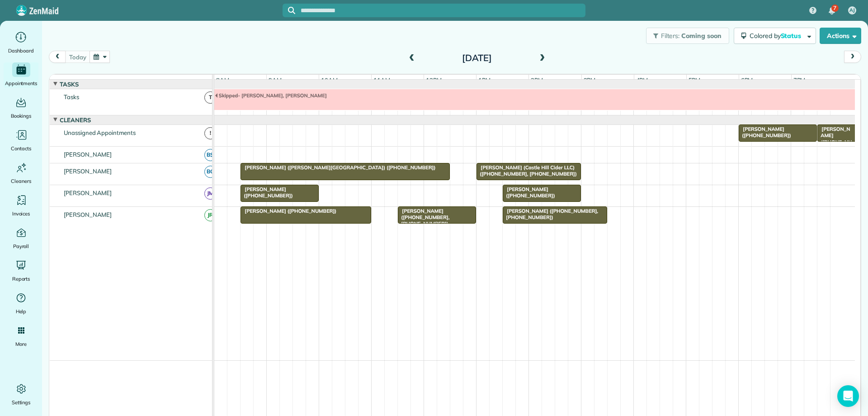 Image resolution: width=868 pixels, height=416 pixels. Describe the element at coordinates (21, 50) in the screenshot. I see `span: Dashboard` at that location.